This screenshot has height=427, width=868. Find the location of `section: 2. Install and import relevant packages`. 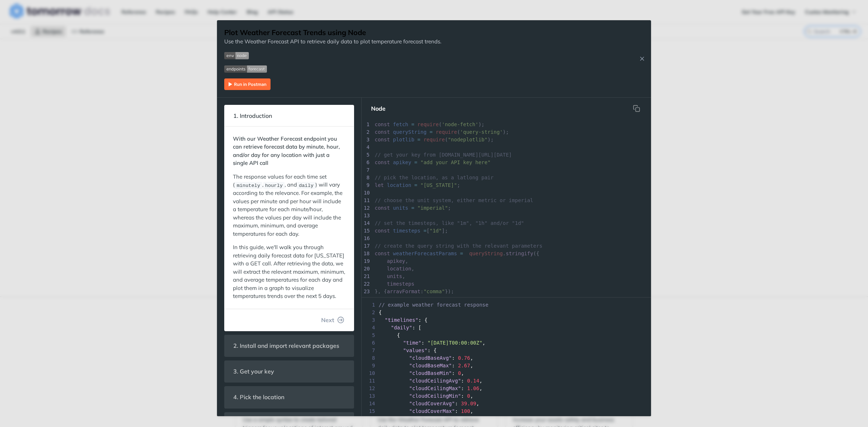

section: 2. Install and import relevant packages is located at coordinates (289, 346).